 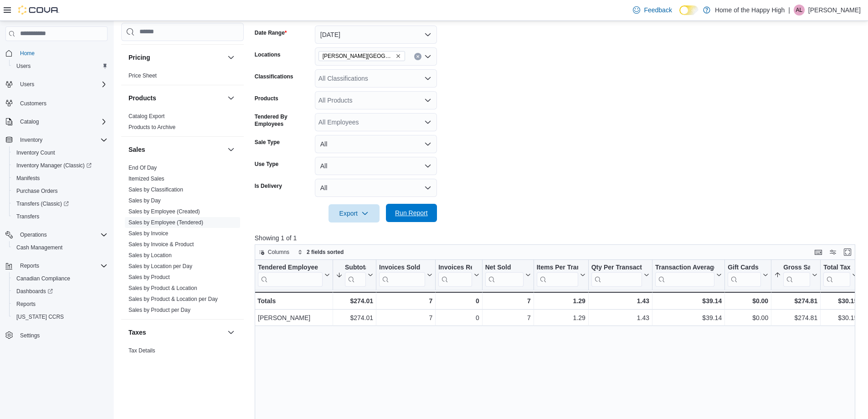 I want to click on label: Use Type, so click(x=267, y=164).